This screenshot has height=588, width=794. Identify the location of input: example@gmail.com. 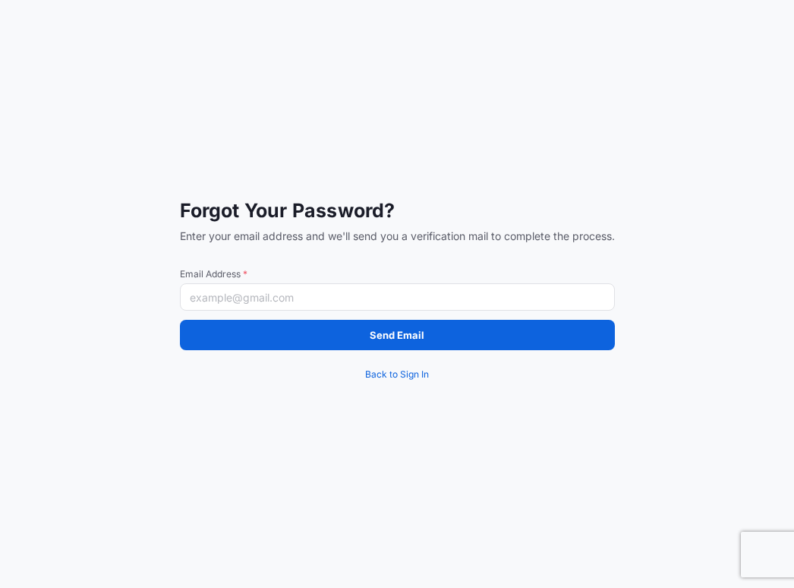
(397, 297).